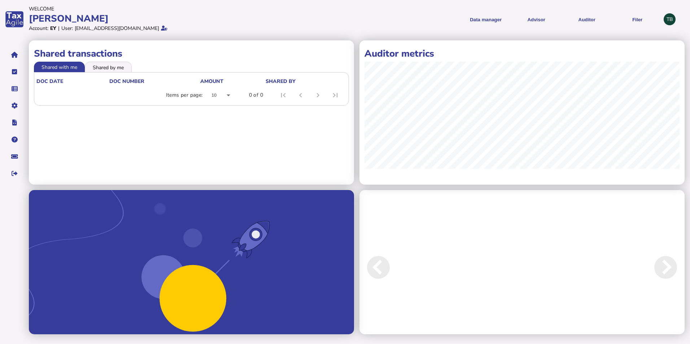 This screenshot has height=344, width=690. Describe the element at coordinates (14, 89) in the screenshot. I see `i: Data manager` at that location.